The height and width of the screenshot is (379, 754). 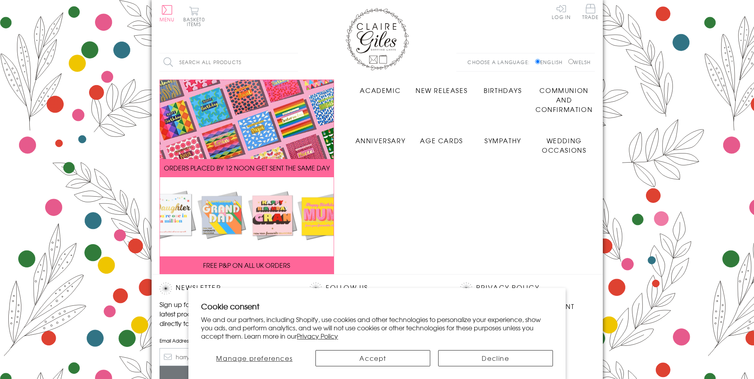 I want to click on h2: Cookie consent, so click(x=377, y=306).